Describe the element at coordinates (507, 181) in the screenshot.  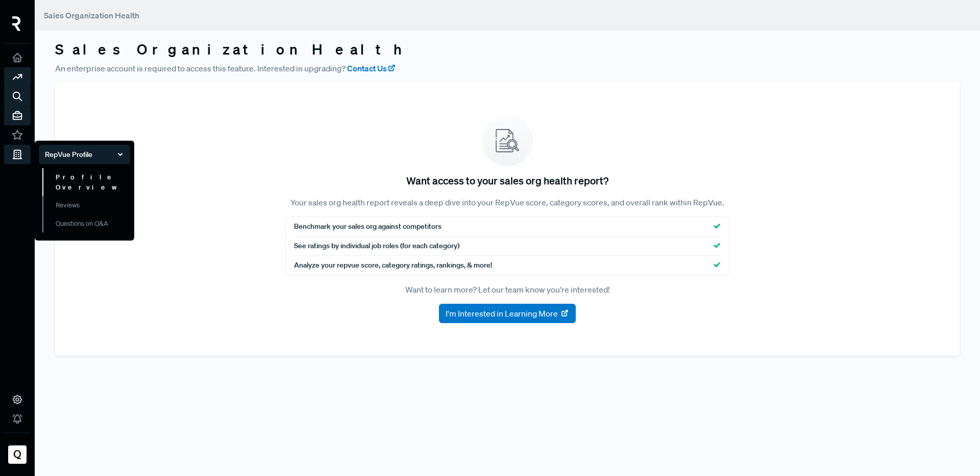
I see `h5: Want access to your sales org health report?` at that location.